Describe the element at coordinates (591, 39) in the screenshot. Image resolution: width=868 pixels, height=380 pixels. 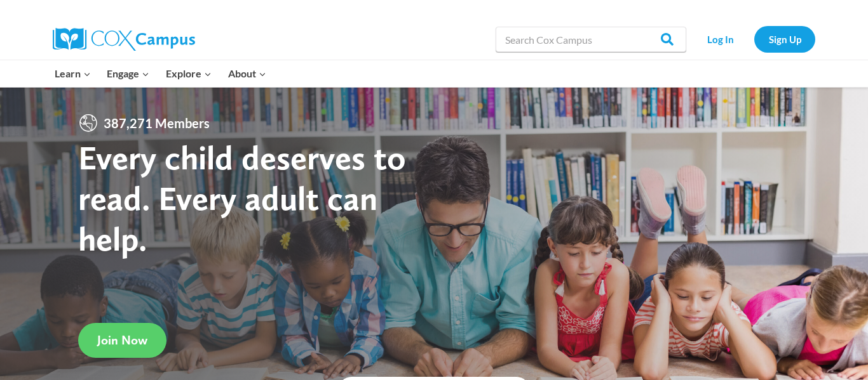
I see `input: Search Cox Campus` at that location.